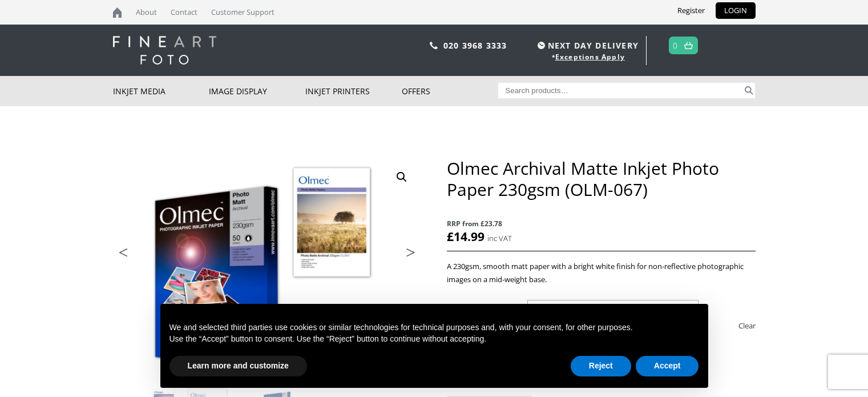 The height and width of the screenshot is (397, 868). What do you see at coordinates (267, 271) in the screenshot?
I see `img: Olmec-Photo-Matte-Archival-230gsm_OLM-67_Sheet-Format-Inkjet-Photo-Paper` at bounding box center [267, 271].